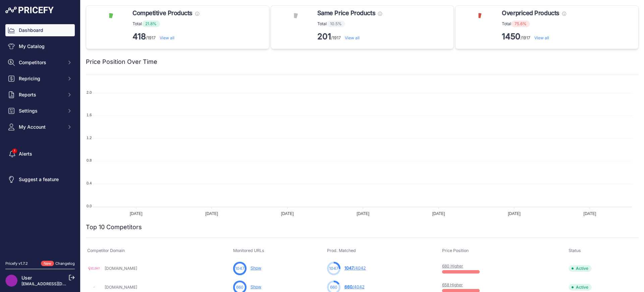 The image size is (644, 292). Describe the element at coordinates (40, 79) in the screenshot. I see `span: Repricing` at that location.